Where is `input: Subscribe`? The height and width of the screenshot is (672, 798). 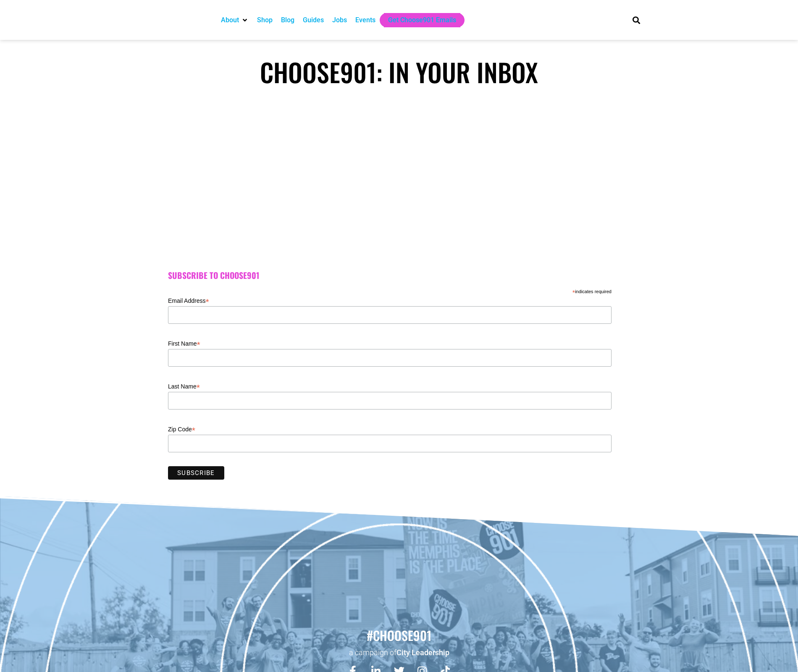
input: Subscribe is located at coordinates (196, 472).